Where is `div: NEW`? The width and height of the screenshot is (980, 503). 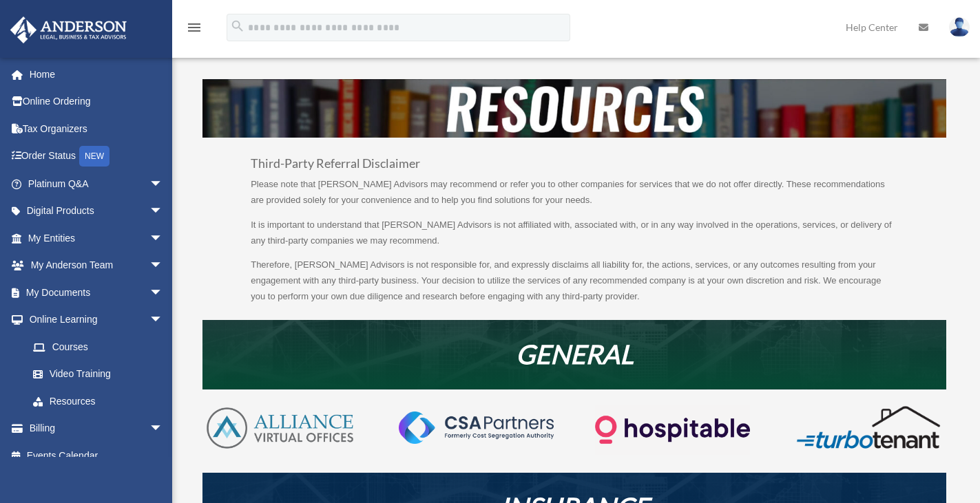
div: NEW is located at coordinates (94, 156).